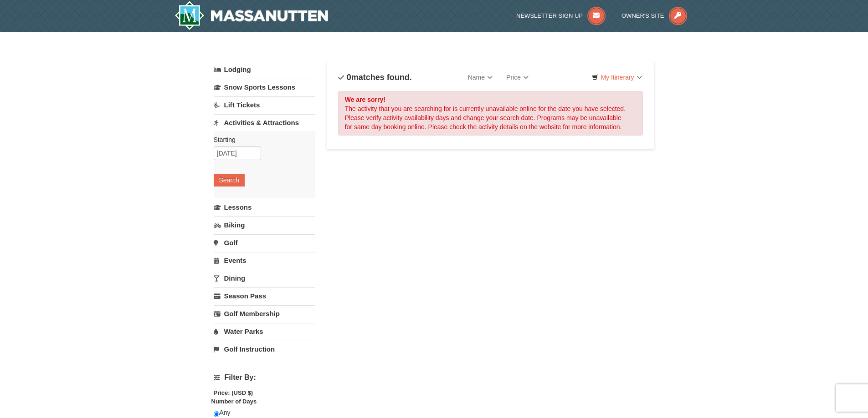 This screenshot has height=418, width=868. Describe the element at coordinates (517, 78) in the screenshot. I see `a: Price` at that location.